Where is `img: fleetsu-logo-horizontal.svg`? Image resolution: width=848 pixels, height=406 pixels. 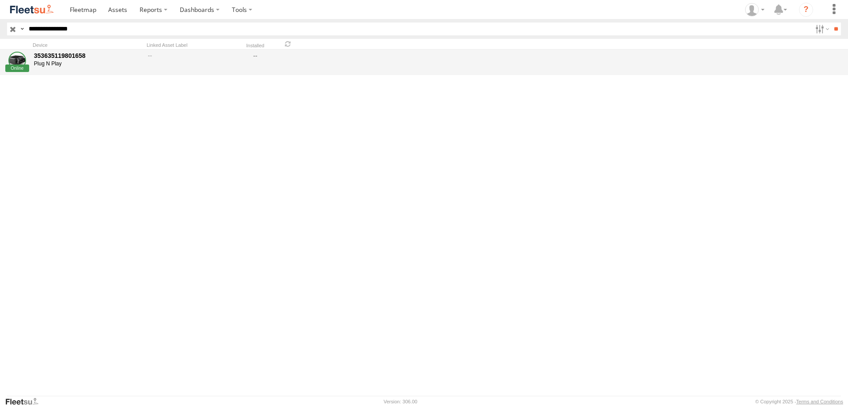 img: fleetsu-logo-horizontal.svg is located at coordinates (32, 9).